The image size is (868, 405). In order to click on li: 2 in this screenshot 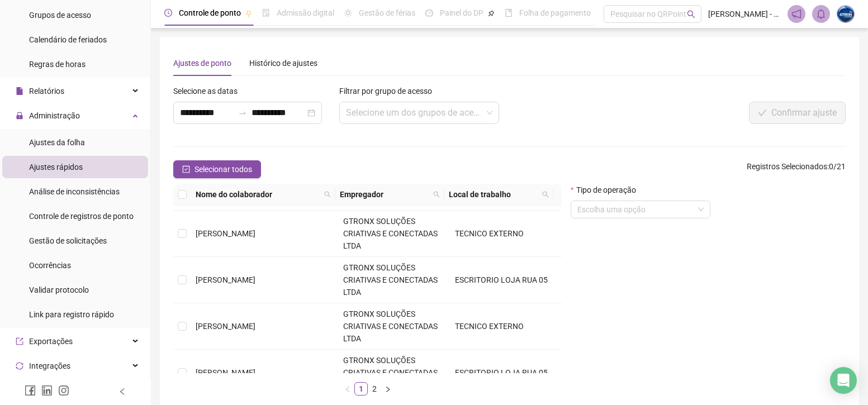, I will do `click(374, 389)`.